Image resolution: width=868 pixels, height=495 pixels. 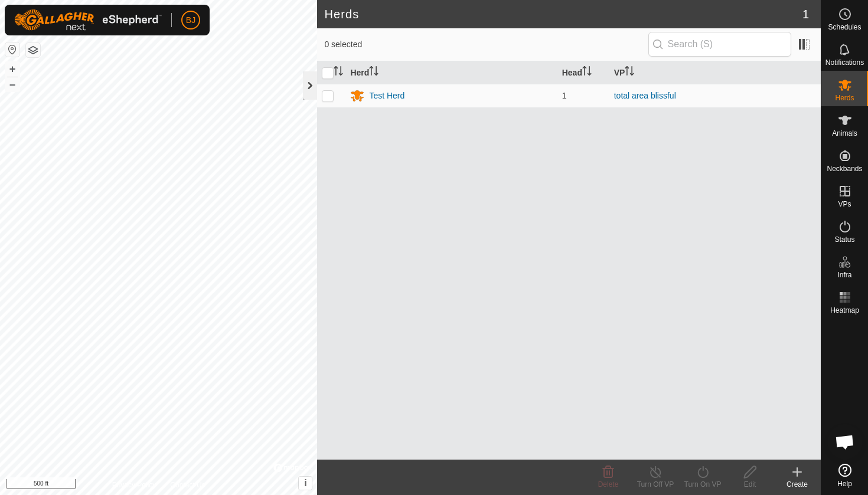 What do you see at coordinates (845, 169) in the screenshot?
I see `span: Neckbands` at bounding box center [845, 169].